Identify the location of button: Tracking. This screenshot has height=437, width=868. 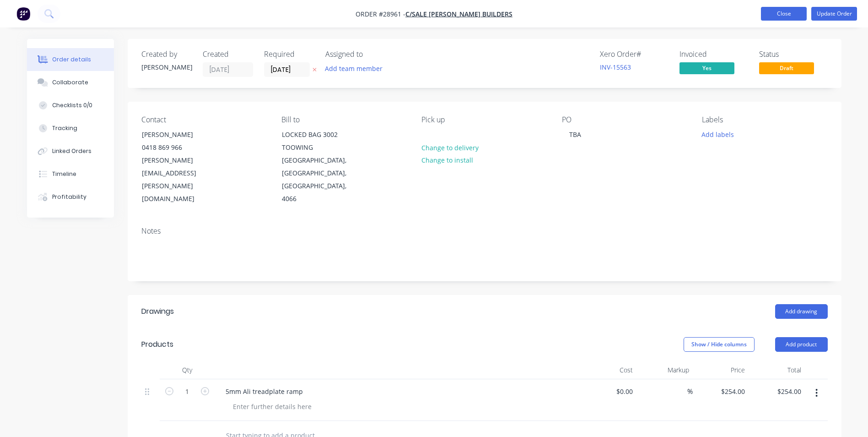
(70, 129).